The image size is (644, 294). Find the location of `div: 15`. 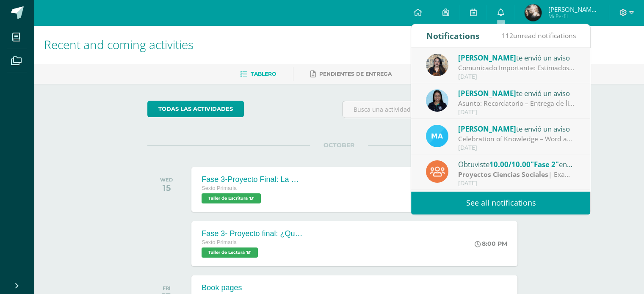

div: 15 is located at coordinates (167, 188).